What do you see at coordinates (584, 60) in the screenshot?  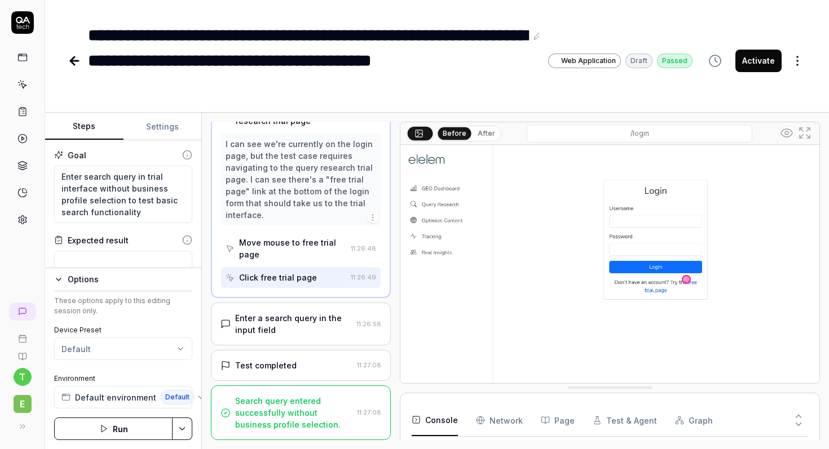 I see `a: Web Application` at bounding box center [584, 60].